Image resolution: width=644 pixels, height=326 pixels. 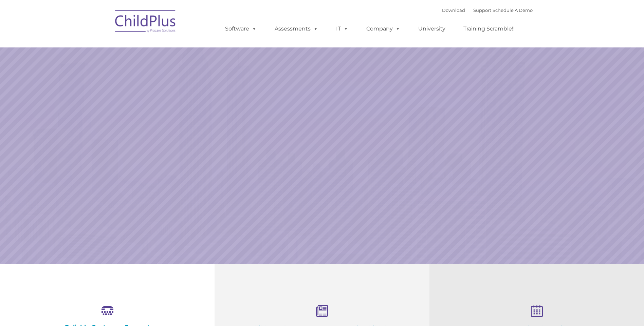 What do you see at coordinates (453, 10) in the screenshot?
I see `a: Download` at bounding box center [453, 10].